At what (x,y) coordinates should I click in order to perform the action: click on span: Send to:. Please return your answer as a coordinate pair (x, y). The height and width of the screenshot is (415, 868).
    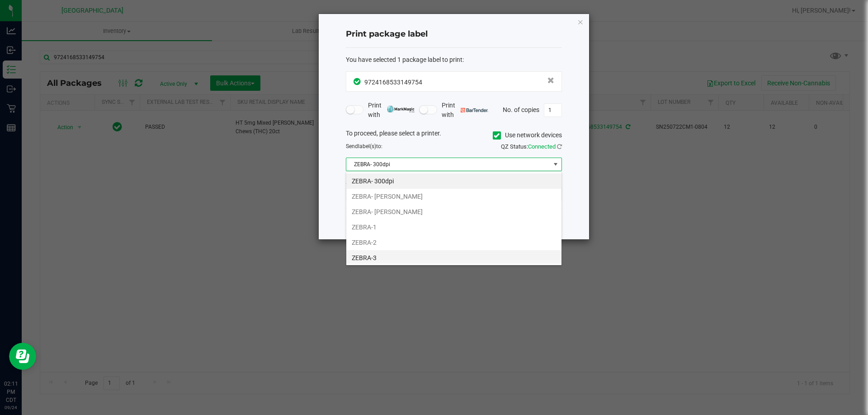
    Looking at the image, I should click on (364, 146).